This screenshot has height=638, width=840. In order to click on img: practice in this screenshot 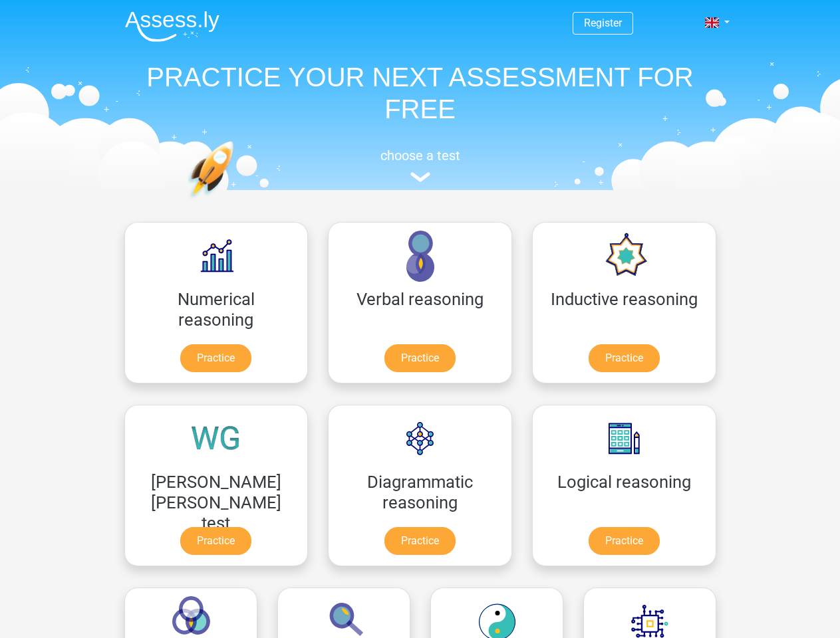, I will do `click(236, 201)`.